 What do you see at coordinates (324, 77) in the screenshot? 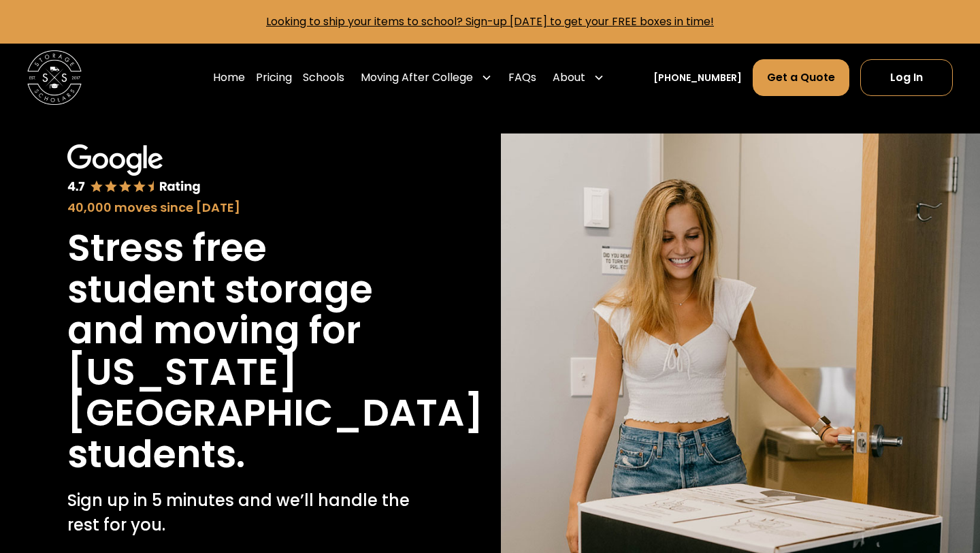
I see `a: Schools` at bounding box center [324, 77].